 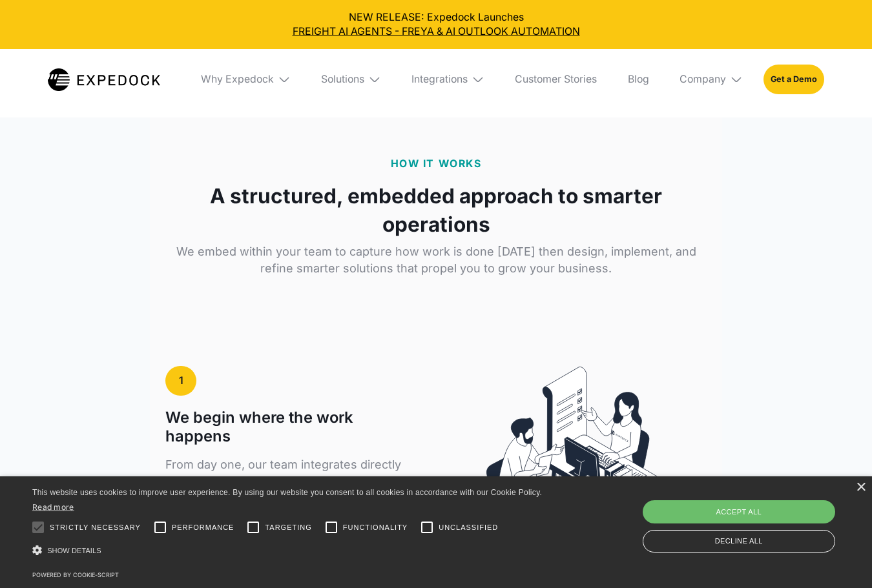 What do you see at coordinates (203, 527) in the screenshot?
I see `span: Performance` at bounding box center [203, 527].